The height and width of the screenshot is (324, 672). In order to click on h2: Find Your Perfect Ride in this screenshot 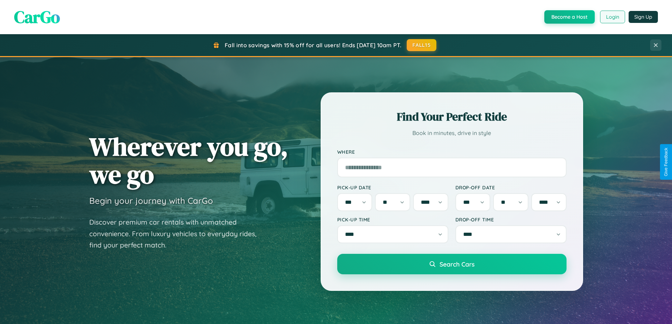, I will do `click(452, 117)`.